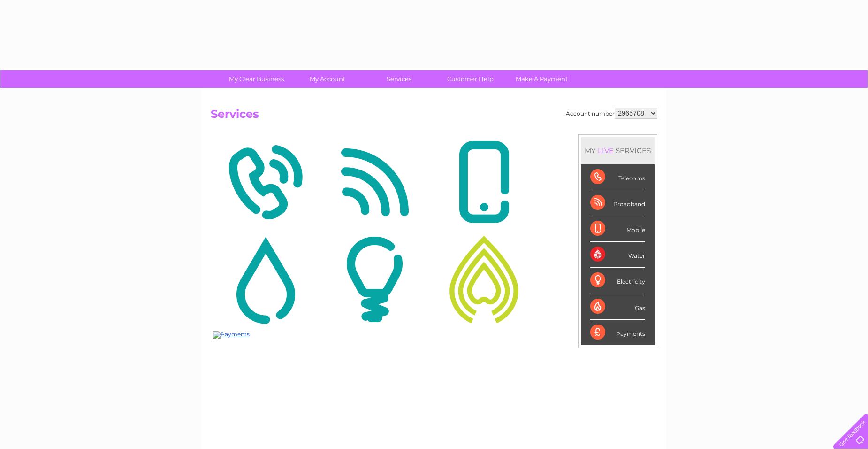  Describe the element at coordinates (617, 177) in the screenshot. I see `div: Telecoms` at that location.